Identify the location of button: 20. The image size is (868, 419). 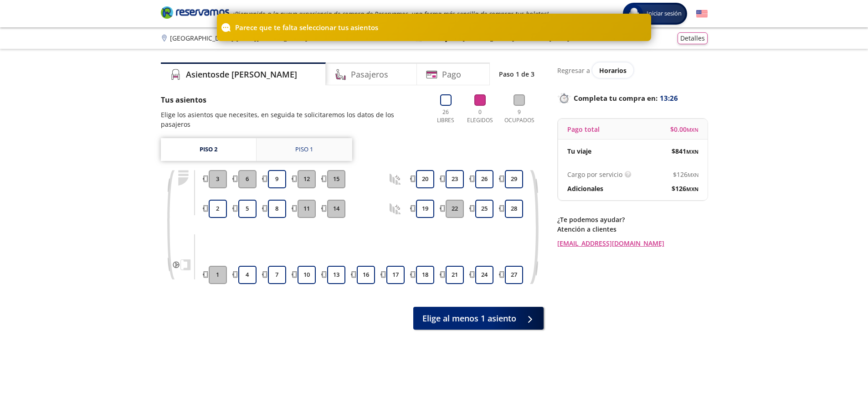
(425, 180).